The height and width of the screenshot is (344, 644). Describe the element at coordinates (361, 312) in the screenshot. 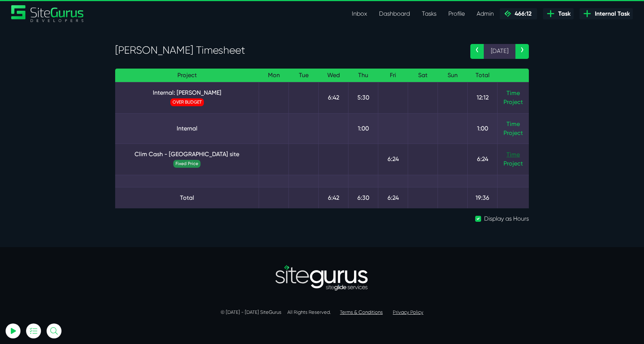

I see `a: Terms & Conditions` at that location.